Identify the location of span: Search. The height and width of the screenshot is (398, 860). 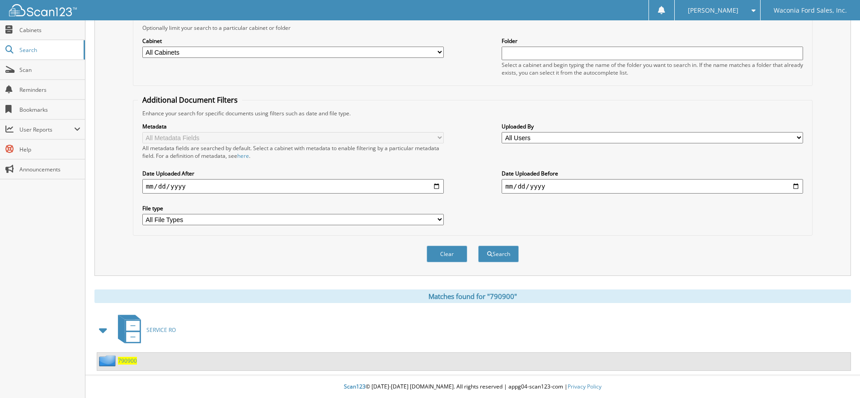
(49, 50).